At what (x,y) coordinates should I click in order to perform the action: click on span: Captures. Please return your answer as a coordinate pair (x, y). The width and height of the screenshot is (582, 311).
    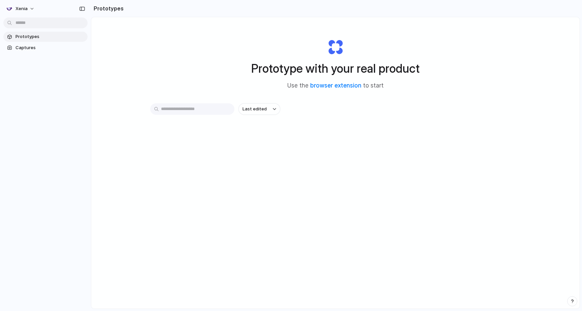
    Looking at the image, I should click on (50, 48).